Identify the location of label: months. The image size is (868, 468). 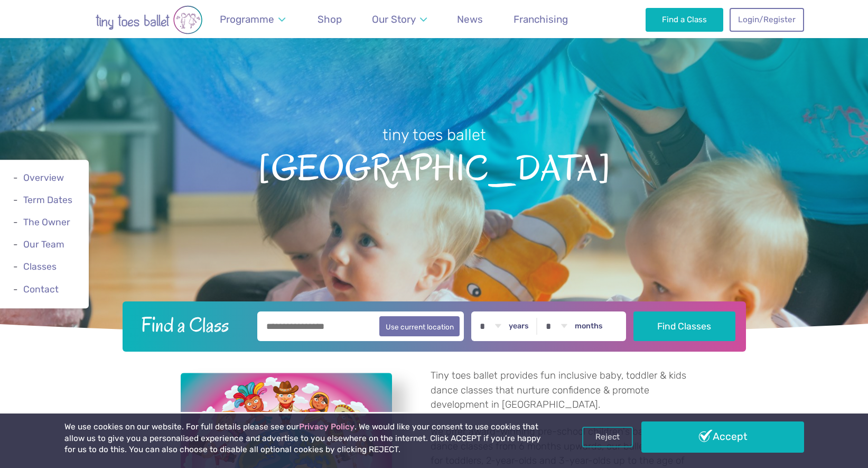
(589, 326).